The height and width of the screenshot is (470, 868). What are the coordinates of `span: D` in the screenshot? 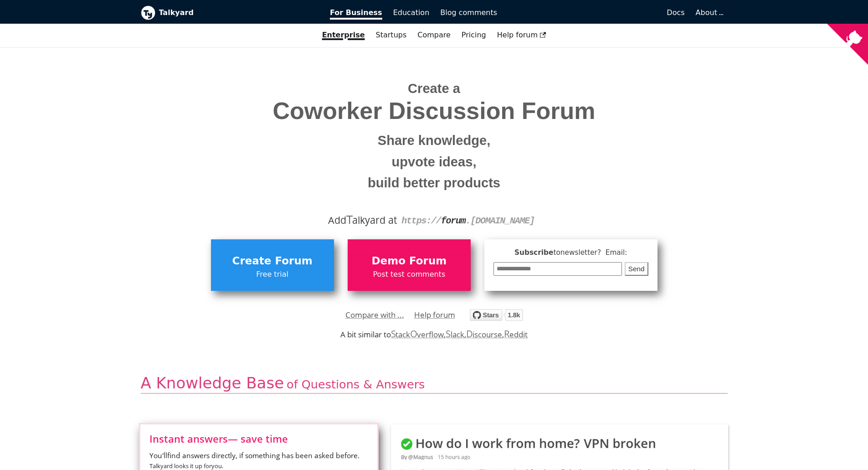 It's located at (469, 333).